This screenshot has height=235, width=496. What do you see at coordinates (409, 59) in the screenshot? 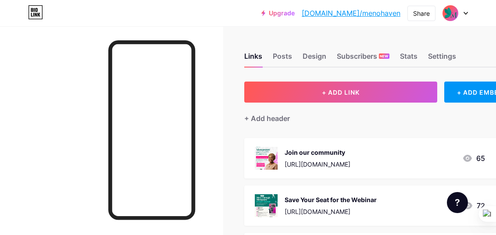
I see `div: Stats` at bounding box center [409, 59].